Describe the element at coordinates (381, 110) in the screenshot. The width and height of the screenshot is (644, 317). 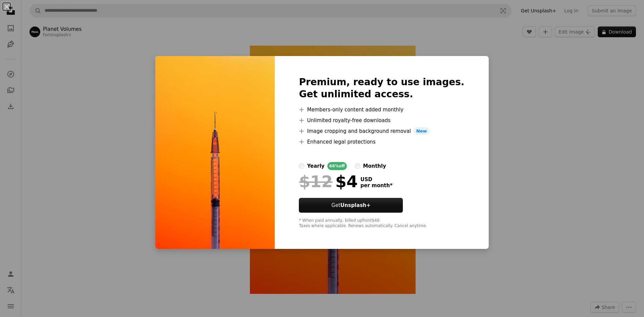
I see `li: Members-only content added monthly` at that location.